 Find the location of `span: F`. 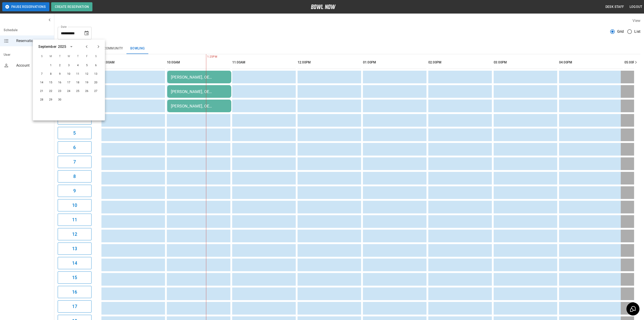

span: F is located at coordinates (87, 56).